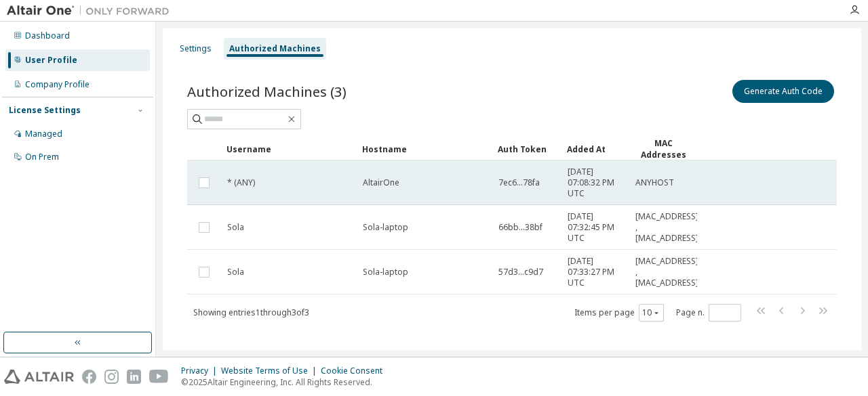 The image size is (868, 396). Describe the element at coordinates (289, 149) in the screenshot. I see `div: Username` at that location.